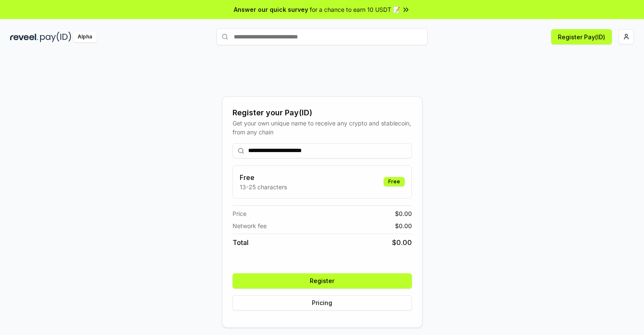  Describe the element at coordinates (241, 242) in the screenshot. I see `span: Total` at that location.